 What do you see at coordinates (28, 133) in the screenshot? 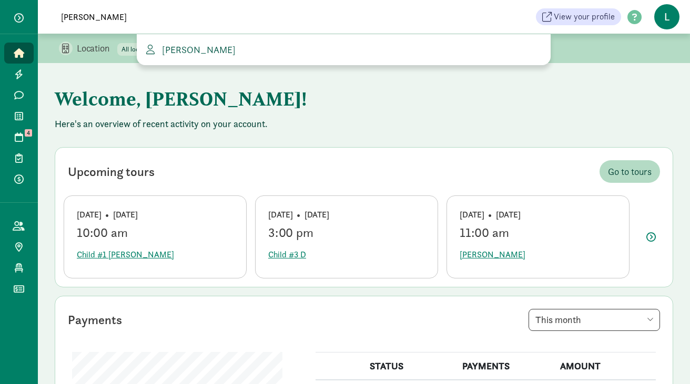
I see `span: 4` at bounding box center [28, 133].